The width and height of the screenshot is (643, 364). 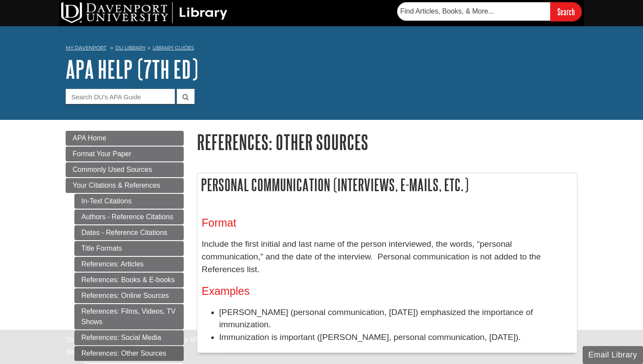 What do you see at coordinates (474, 11) in the screenshot?
I see `input: Find Articles, Books, & More...` at bounding box center [474, 11].